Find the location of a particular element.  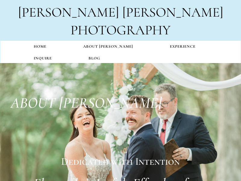

a: BLOG is located at coordinates (94, 58).